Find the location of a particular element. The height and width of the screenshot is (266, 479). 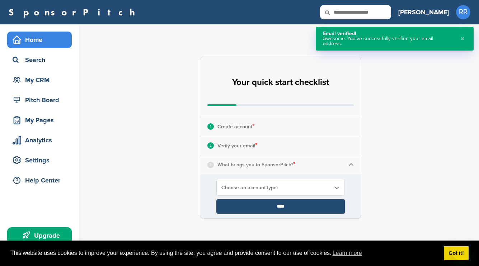

a: Pitch Board is located at coordinates (39, 100).